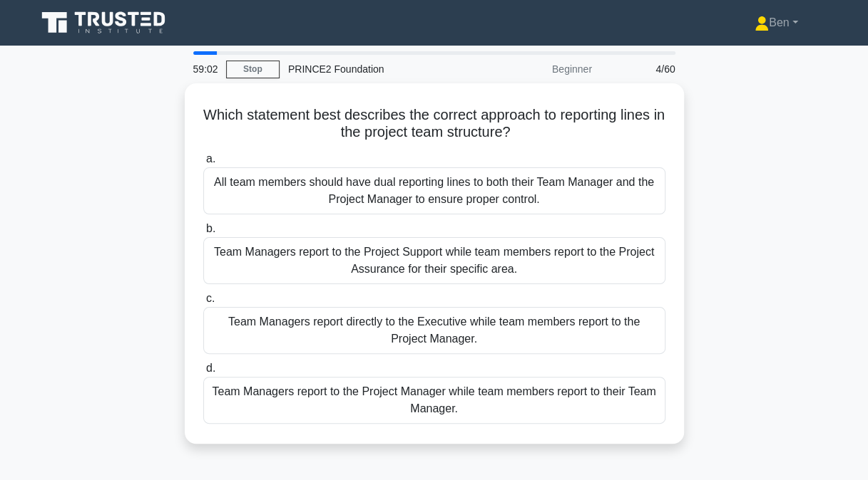 The height and width of the screenshot is (480, 868). What do you see at coordinates (642, 69) in the screenshot?
I see `div: 4/60` at bounding box center [642, 69].